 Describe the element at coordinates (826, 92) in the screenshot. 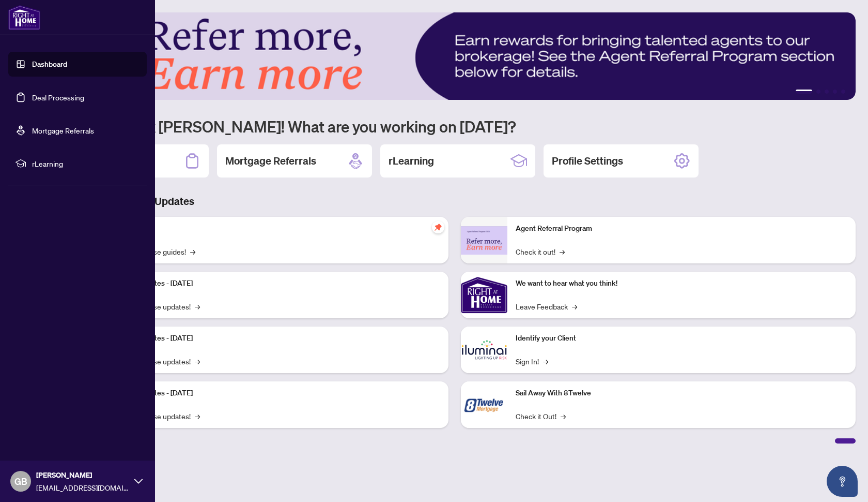

I see `button: 3` at that location.